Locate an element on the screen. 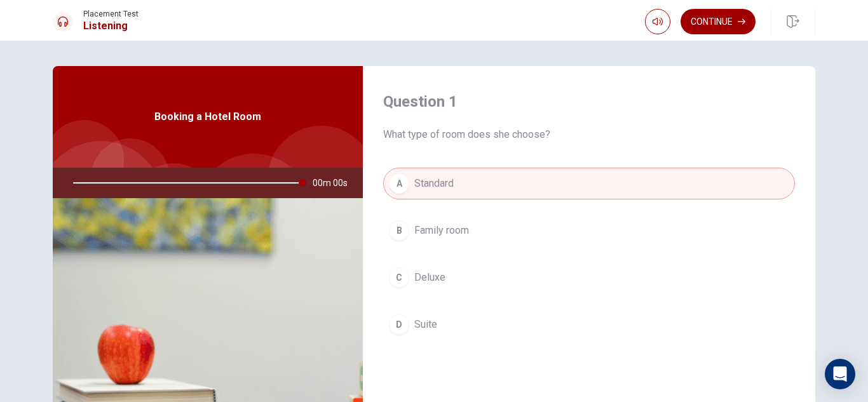  button: Continue is located at coordinates (718, 22).